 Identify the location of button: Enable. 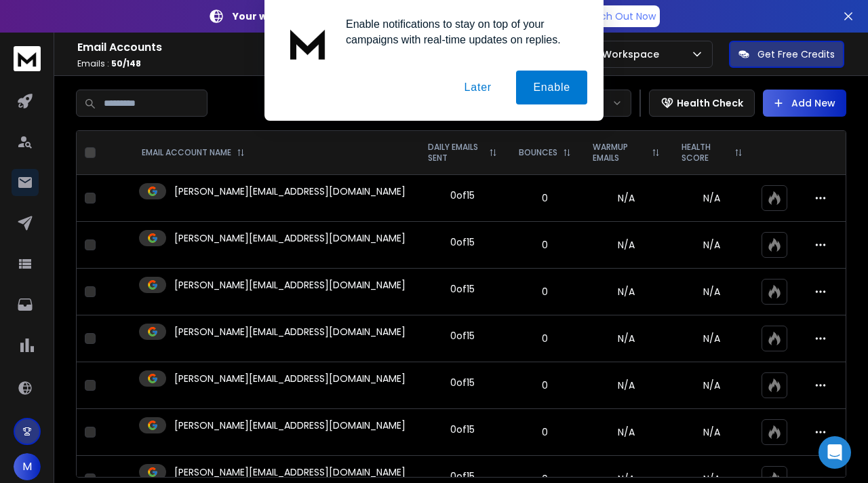
(551, 88).